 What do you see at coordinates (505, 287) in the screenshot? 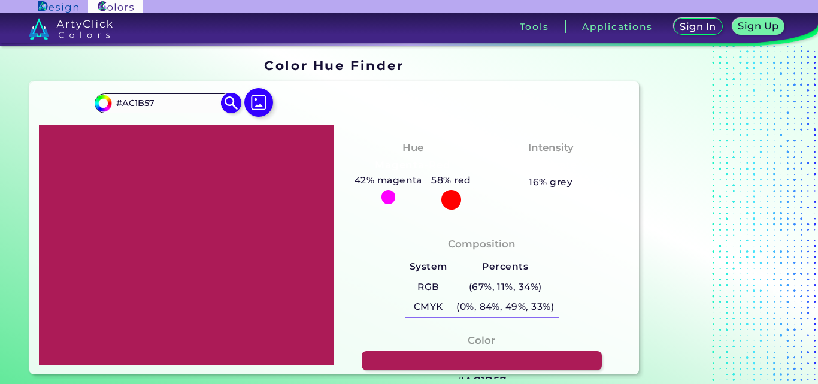
I see `h5: (67%, 11%, 34%)` at bounding box center [505, 287].